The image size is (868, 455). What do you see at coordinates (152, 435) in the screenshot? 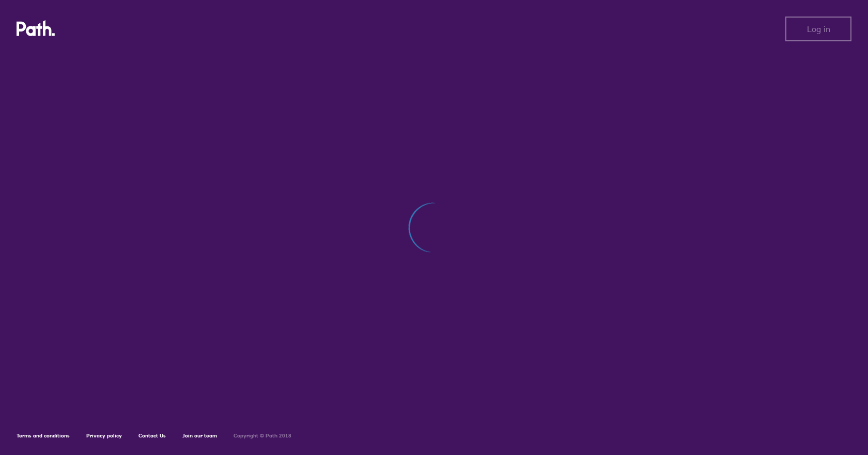
I see `a: Contact Us` at bounding box center [152, 435].